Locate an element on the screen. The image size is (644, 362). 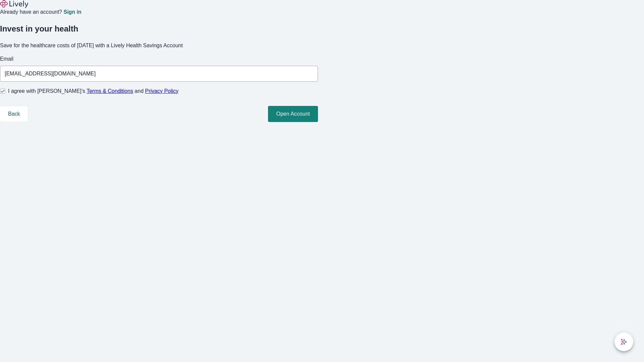
button: chat is located at coordinates (624, 342).